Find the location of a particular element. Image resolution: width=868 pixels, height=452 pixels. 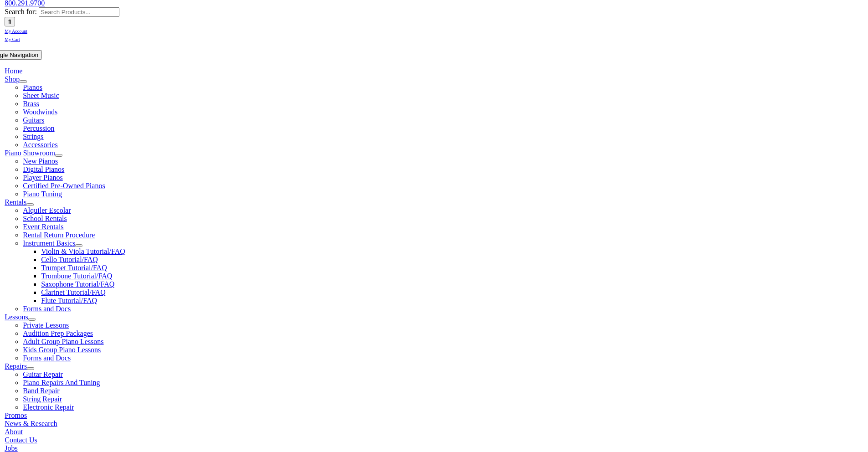

a: Certified Pre-Owned Pianos is located at coordinates (64, 186).